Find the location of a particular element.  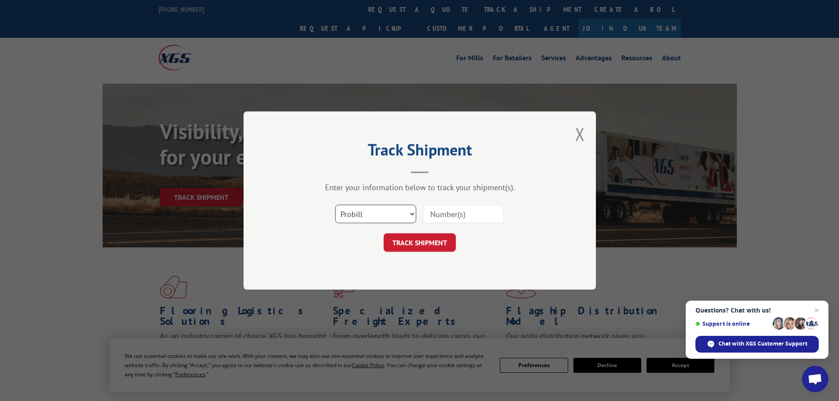

input: Number(s) is located at coordinates (463, 214).